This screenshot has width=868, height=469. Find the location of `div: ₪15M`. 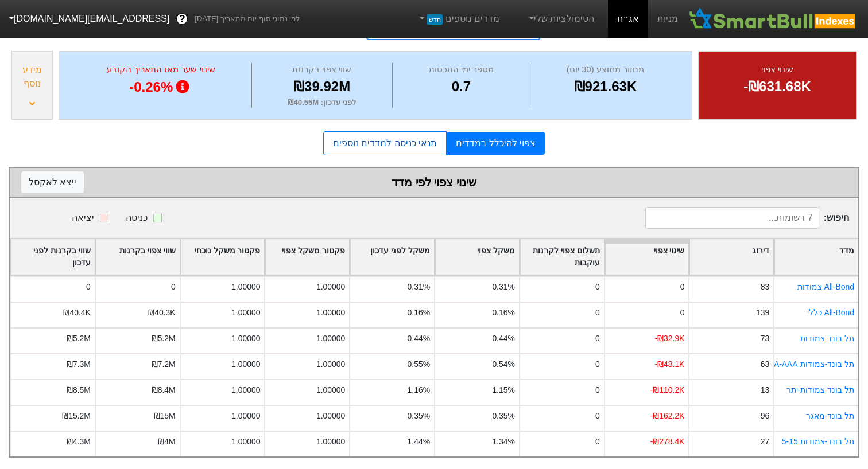

div: ₪15M is located at coordinates (165, 416).